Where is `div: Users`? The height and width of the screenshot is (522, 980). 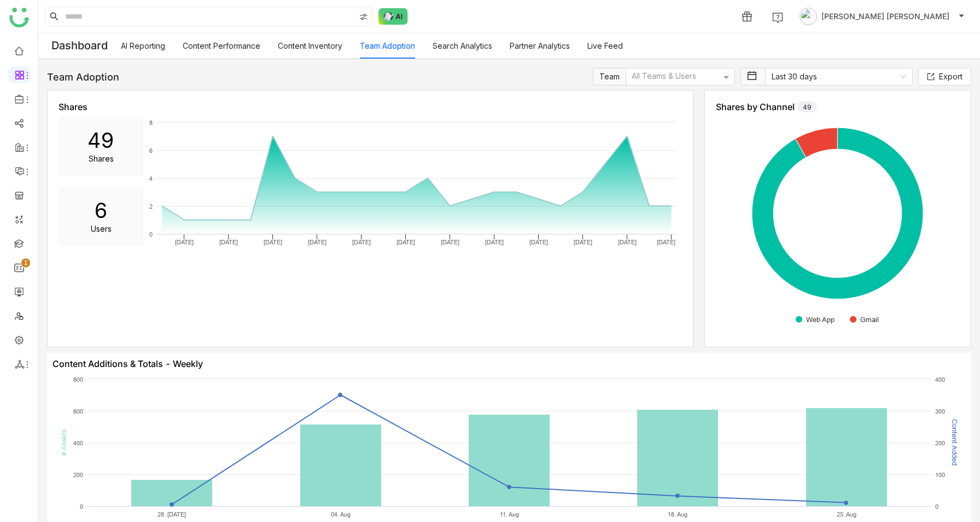 div: Users is located at coordinates (101, 228).